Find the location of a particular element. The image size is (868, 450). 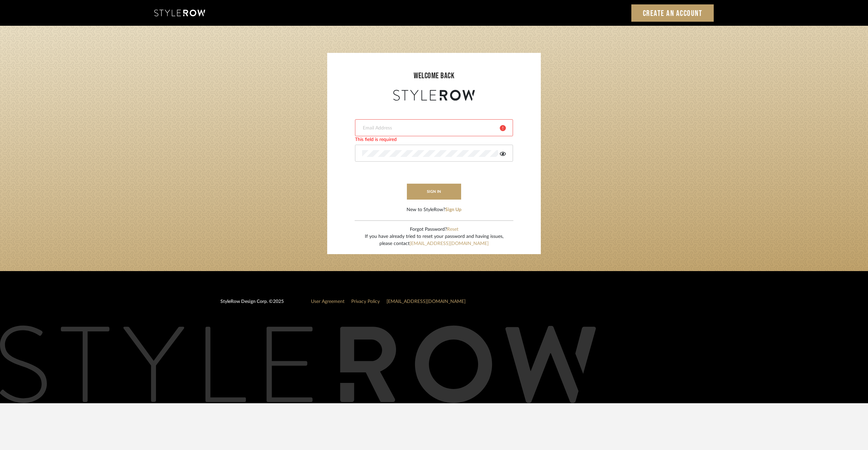

button: sign in is located at coordinates (434, 192).